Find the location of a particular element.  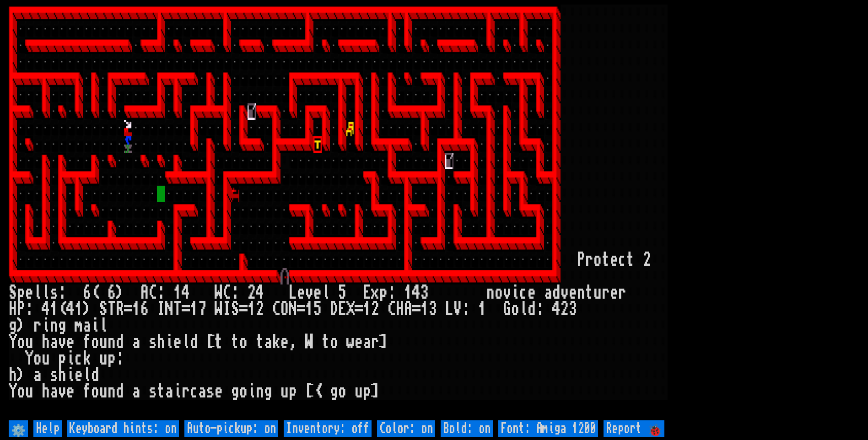

div: d is located at coordinates (532, 309).